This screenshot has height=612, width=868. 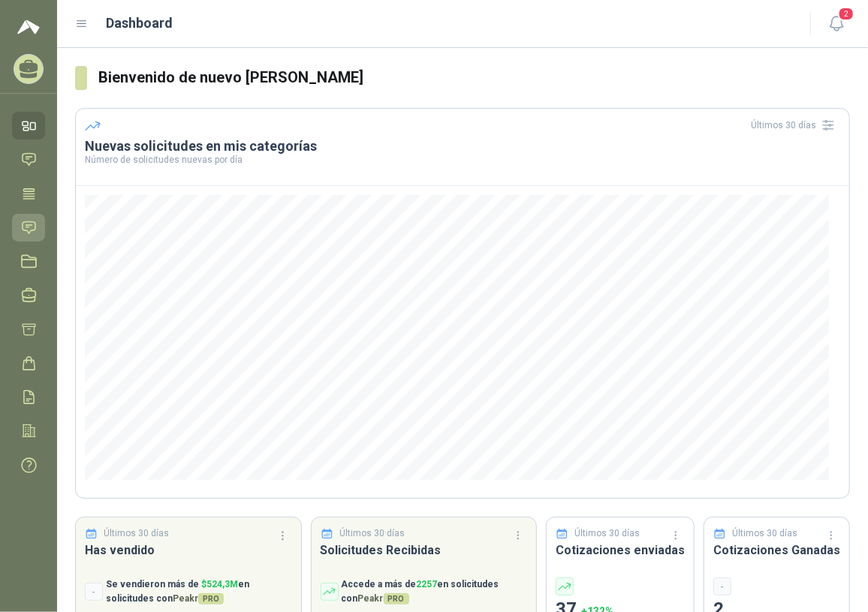 I want to click on span: 2, so click(x=846, y=13).